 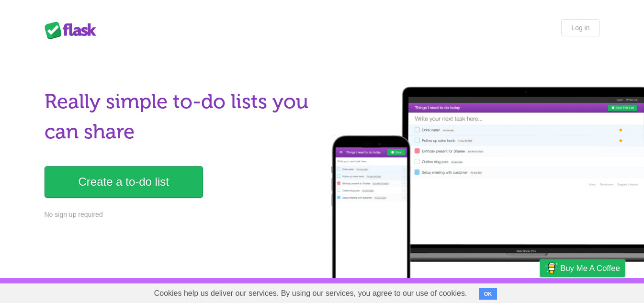 What do you see at coordinates (590, 268) in the screenshot?
I see `span: Buy me a coffee` at bounding box center [590, 268].